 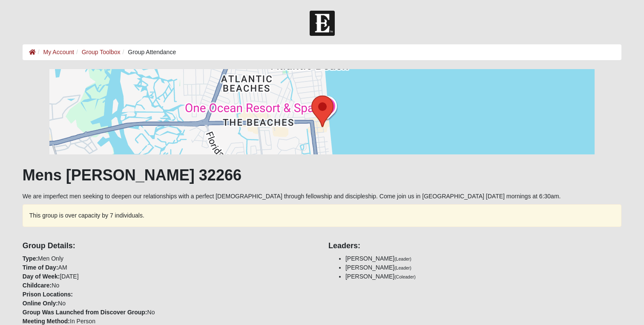 What do you see at coordinates (48, 294) in the screenshot?
I see `strong: Prison Locations:` at bounding box center [48, 294].